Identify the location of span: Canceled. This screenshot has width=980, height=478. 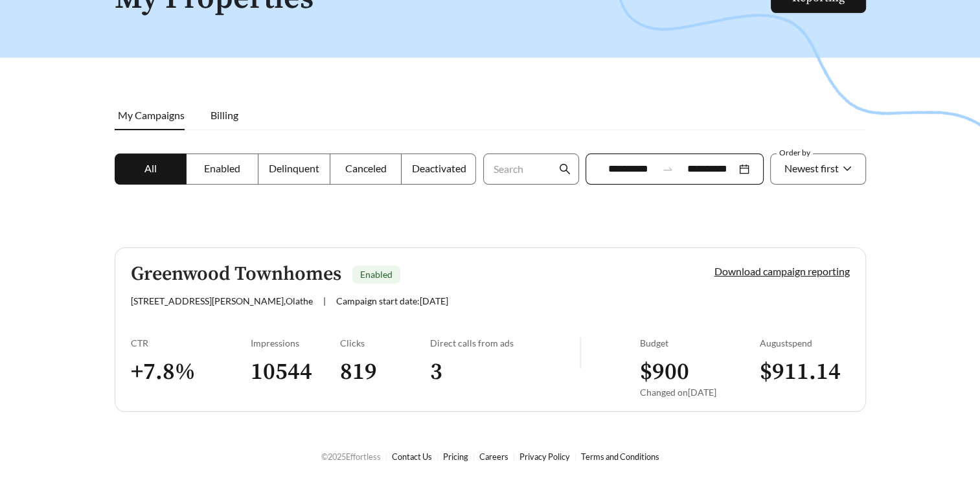
(366, 168).